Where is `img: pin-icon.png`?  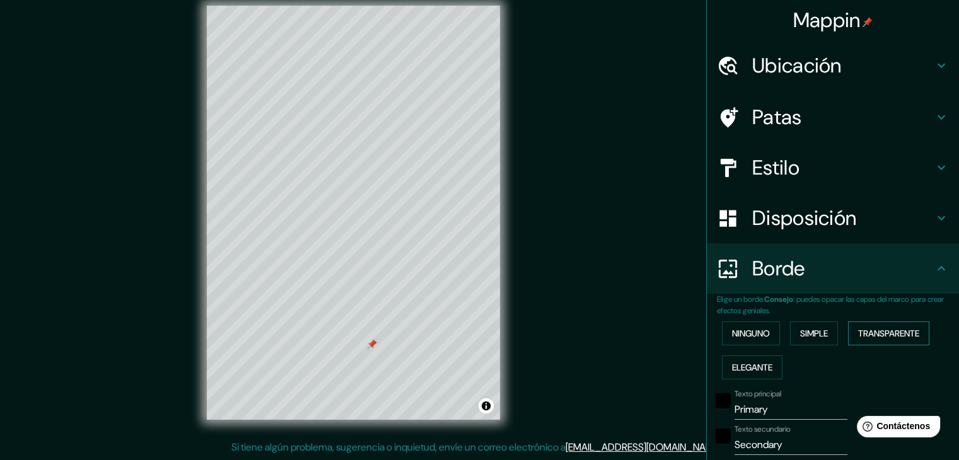 img: pin-icon.png is located at coordinates (868, 22).